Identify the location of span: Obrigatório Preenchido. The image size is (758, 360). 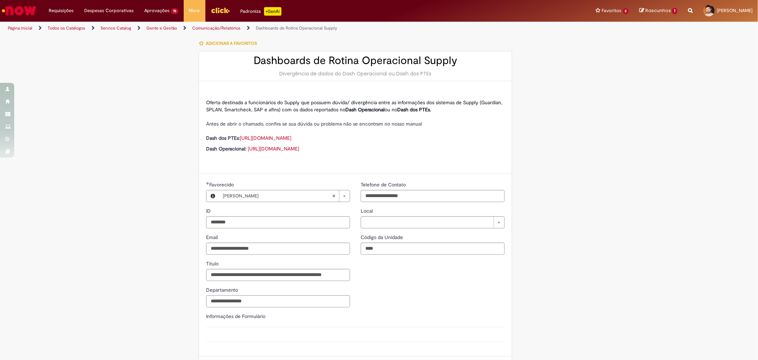
(207, 183).